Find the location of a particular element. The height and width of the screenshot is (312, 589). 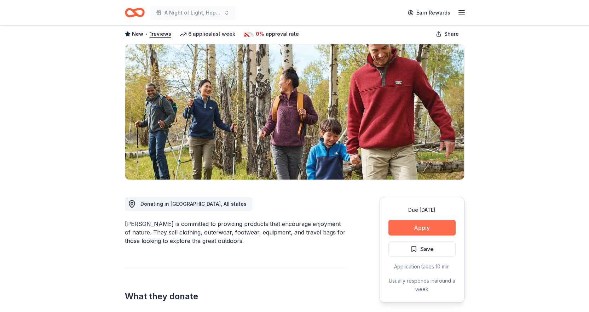

span: 0% is located at coordinates (260, 34).